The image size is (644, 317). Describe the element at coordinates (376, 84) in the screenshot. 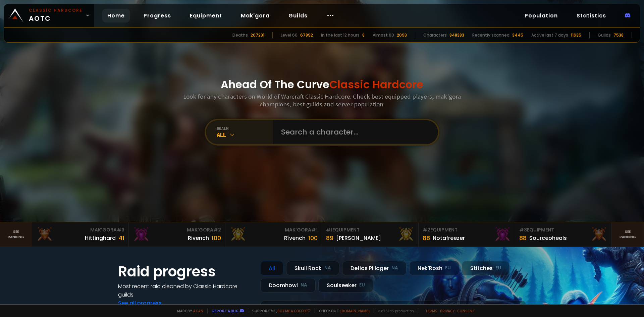

I see `span: Classic Hardcore` at that location.